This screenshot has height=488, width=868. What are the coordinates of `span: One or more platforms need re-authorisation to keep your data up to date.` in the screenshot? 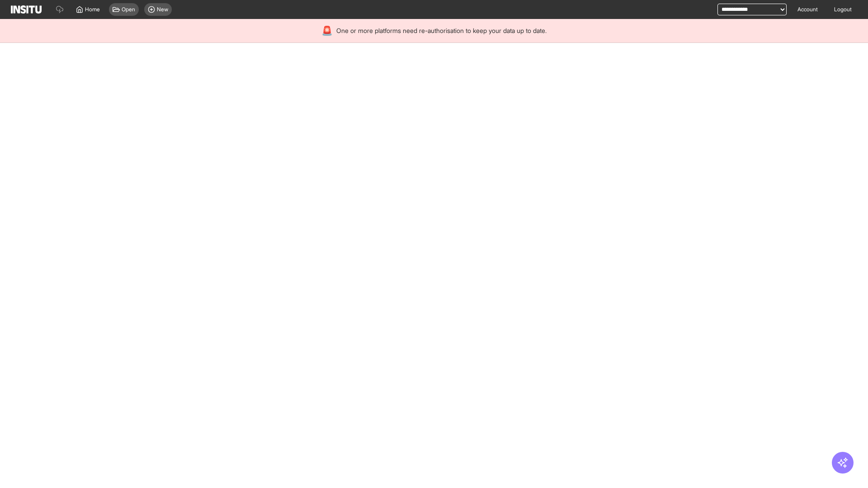 It's located at (441, 31).